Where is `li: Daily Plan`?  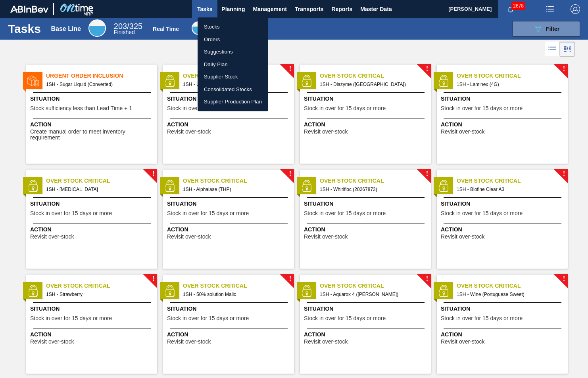
li: Daily Plan is located at coordinates (233, 65).